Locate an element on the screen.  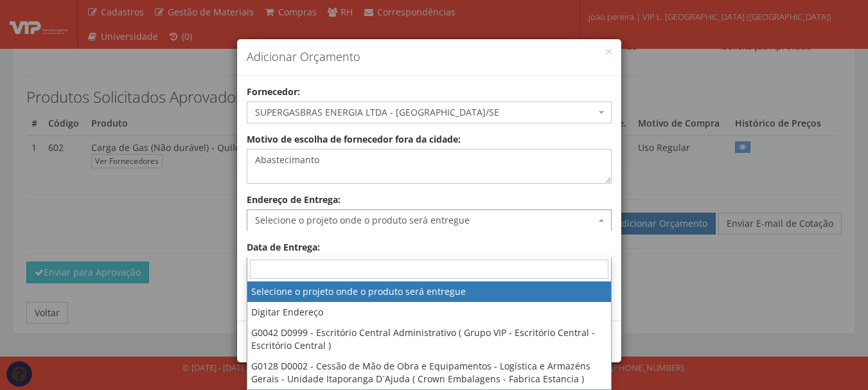
label: Fornecedor: is located at coordinates (273, 92).